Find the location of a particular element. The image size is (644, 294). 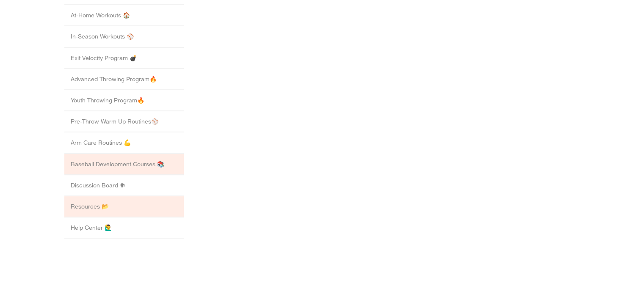

li: Discussion Board 🗣 is located at coordinates (124, 186).